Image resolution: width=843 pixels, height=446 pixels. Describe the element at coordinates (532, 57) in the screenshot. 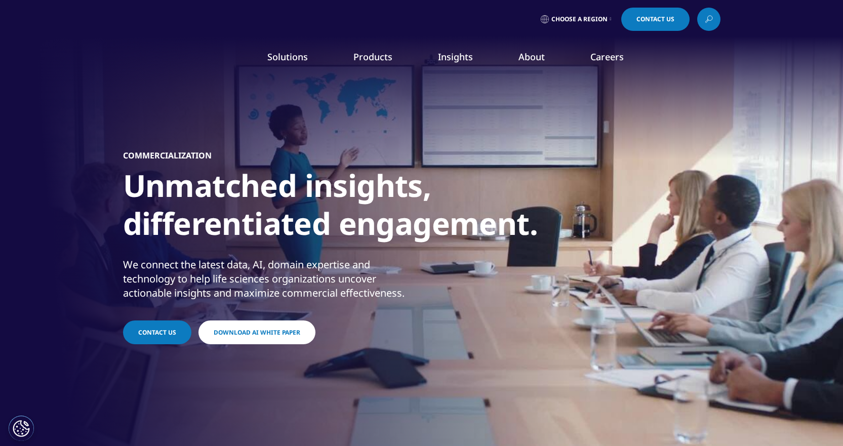

I see `a: About` at that location.